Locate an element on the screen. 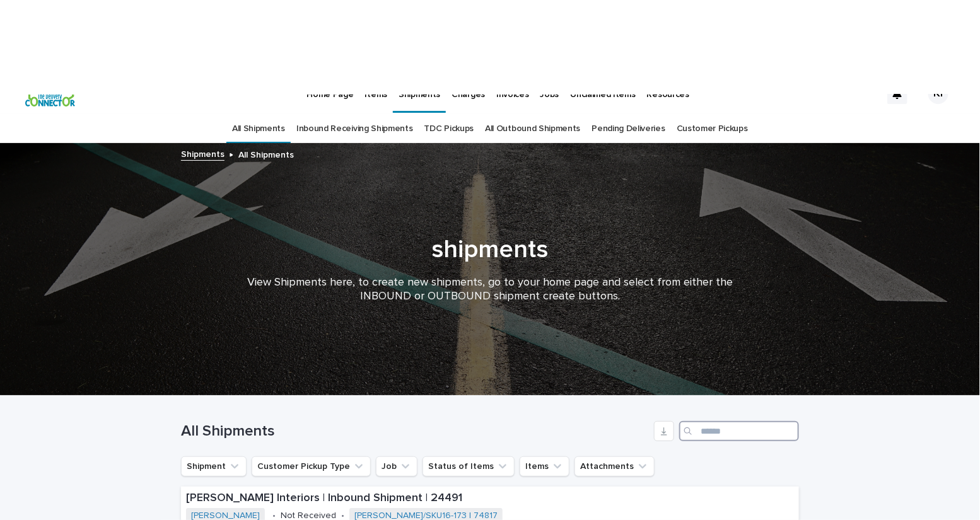 This screenshot has width=980, height=520. button: Status of Items is located at coordinates (468, 466).